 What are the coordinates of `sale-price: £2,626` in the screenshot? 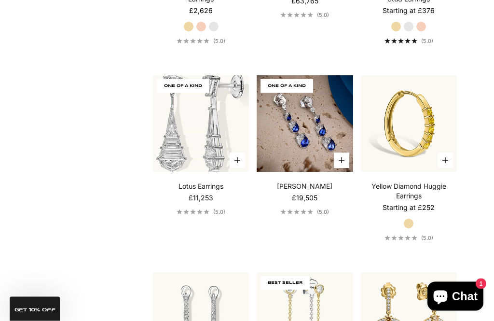 It's located at (201, 11).